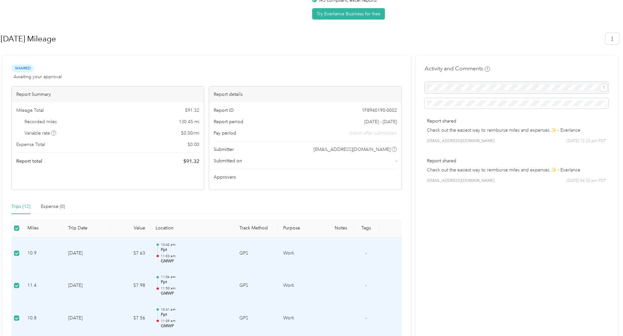 This screenshot has width=623, height=336. I want to click on h4: Activity and Comments, so click(457, 68).